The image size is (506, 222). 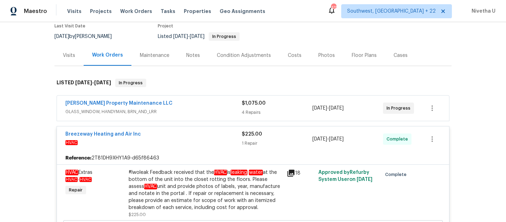 I want to click on div: Photos, so click(x=326, y=55).